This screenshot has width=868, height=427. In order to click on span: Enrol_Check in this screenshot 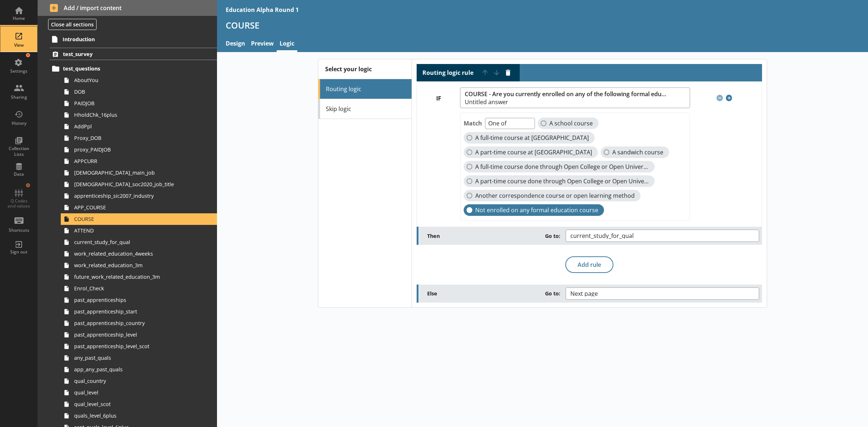, I will do `click(131, 288)`.